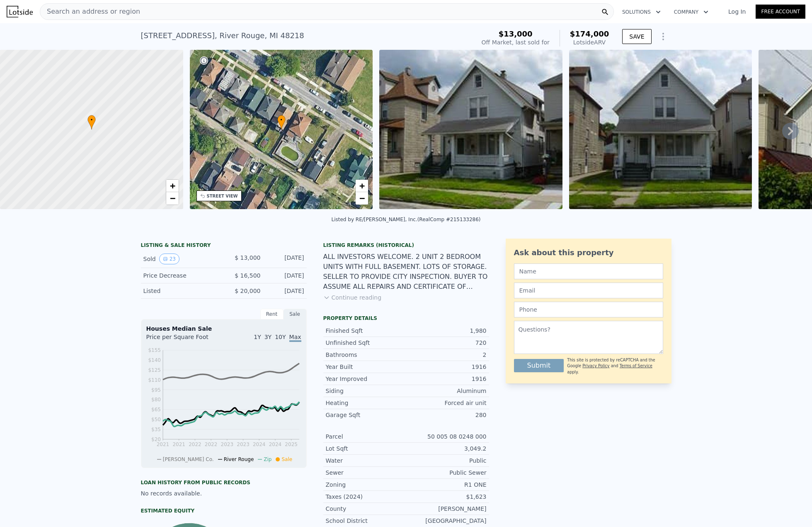 This screenshot has height=527, width=812. What do you see at coordinates (366, 415) in the screenshot?
I see `div: Garage Sqft` at bounding box center [366, 415].